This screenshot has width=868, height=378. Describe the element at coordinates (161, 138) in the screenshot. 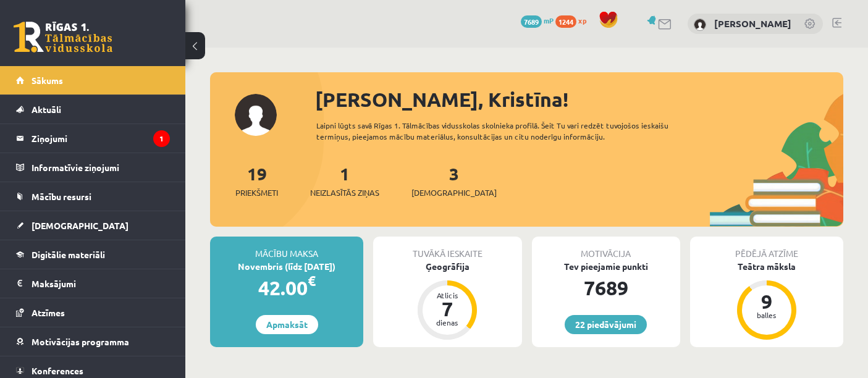

I see `i: 1` at that location.